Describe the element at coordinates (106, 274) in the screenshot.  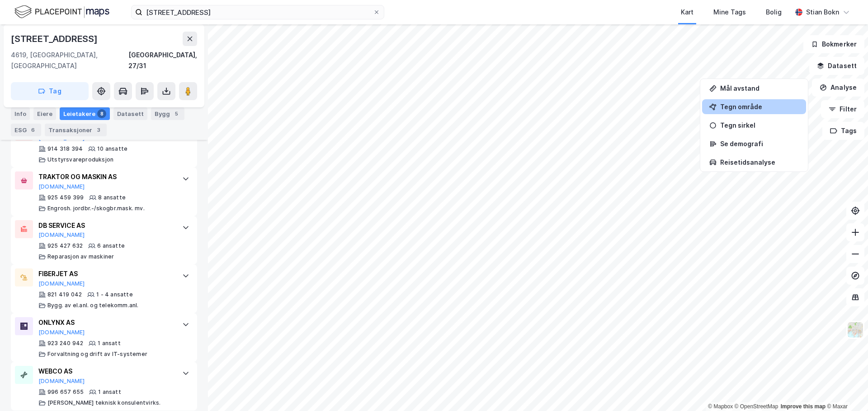
I see `div: FIBERJET AS` at that location.